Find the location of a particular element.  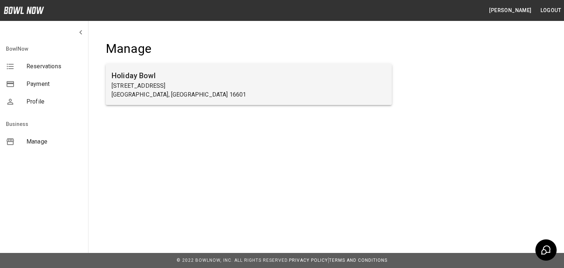

h4: Manage is located at coordinates (249, 49).